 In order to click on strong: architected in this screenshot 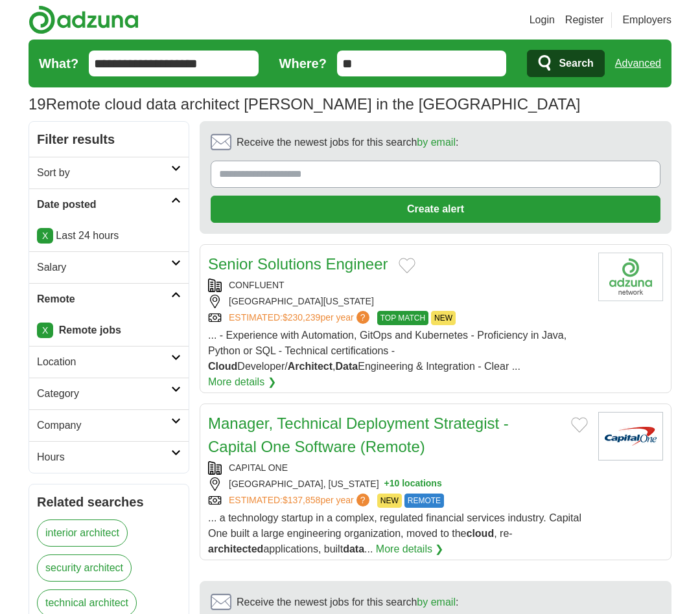, I will do `click(236, 549)`.